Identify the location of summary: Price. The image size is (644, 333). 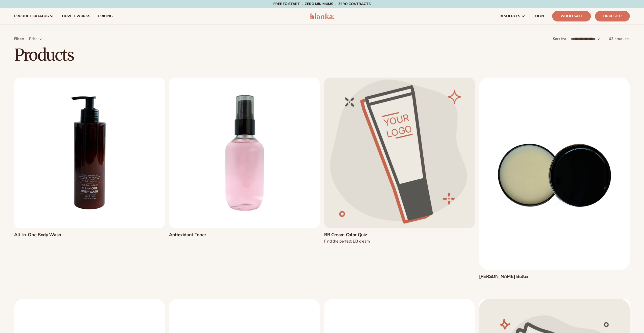
(36, 39).